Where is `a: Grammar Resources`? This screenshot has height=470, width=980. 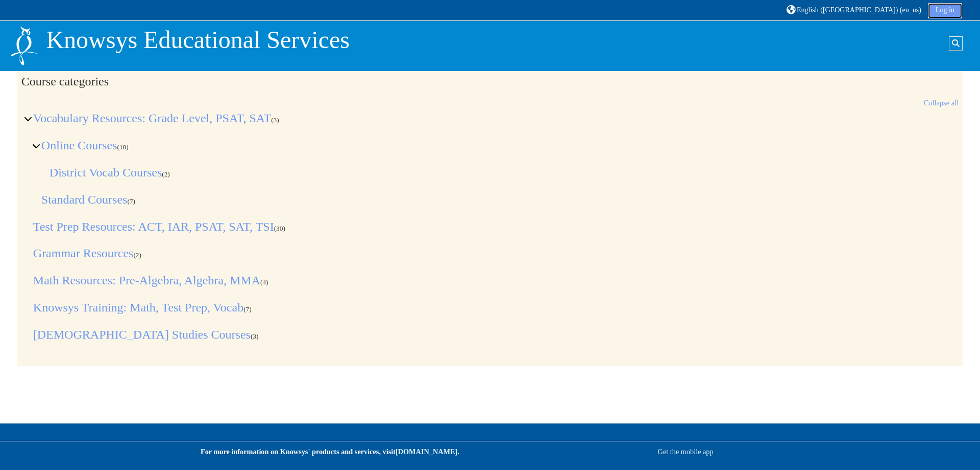
a: Grammar Resources is located at coordinates (83, 253).